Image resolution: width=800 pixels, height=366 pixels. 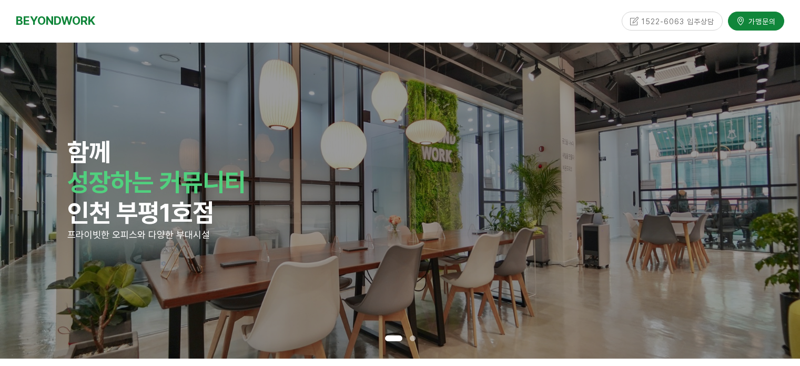 I want to click on a: 가맹문의, so click(x=756, y=21).